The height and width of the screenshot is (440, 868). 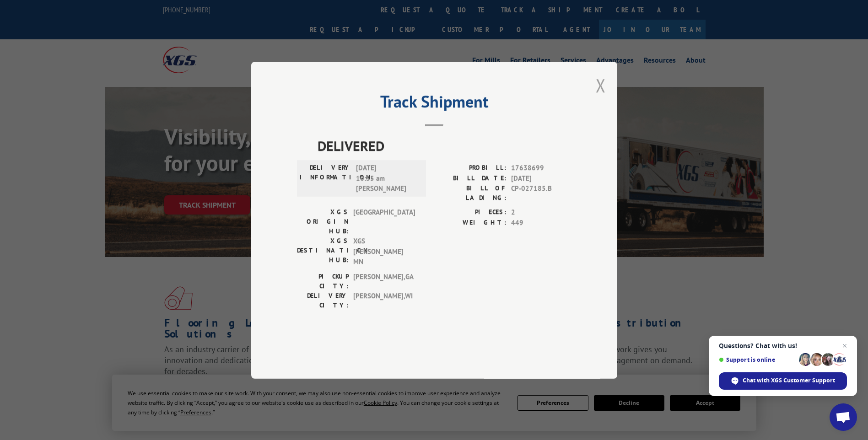 I want to click on button: Close modal, so click(x=601, y=85).